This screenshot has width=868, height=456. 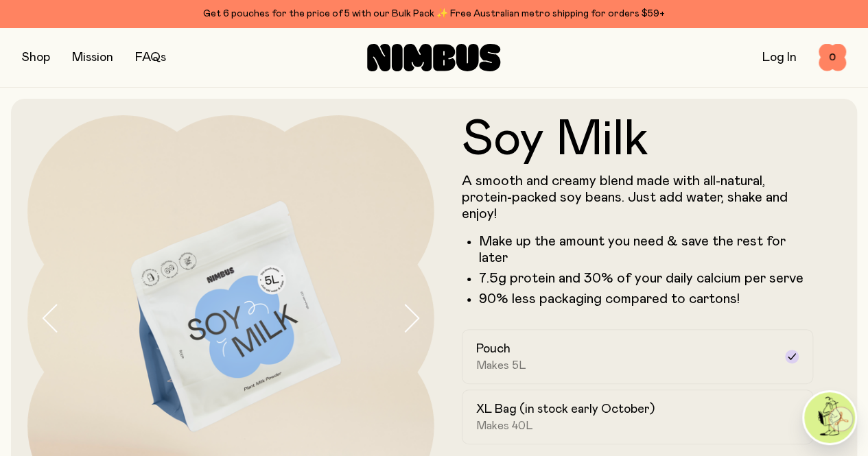 What do you see at coordinates (92, 58) in the screenshot?
I see `a: Mission` at bounding box center [92, 58].